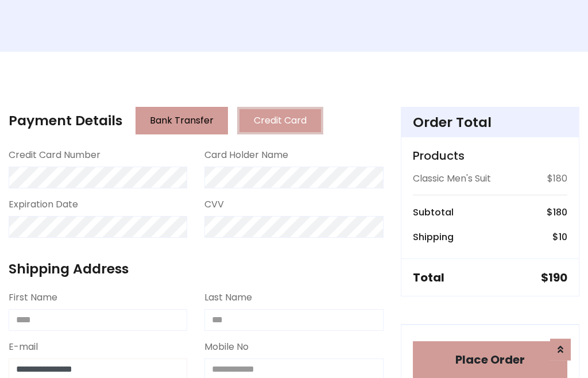 The width and height of the screenshot is (588, 378). I want to click on label: First Name, so click(33, 297).